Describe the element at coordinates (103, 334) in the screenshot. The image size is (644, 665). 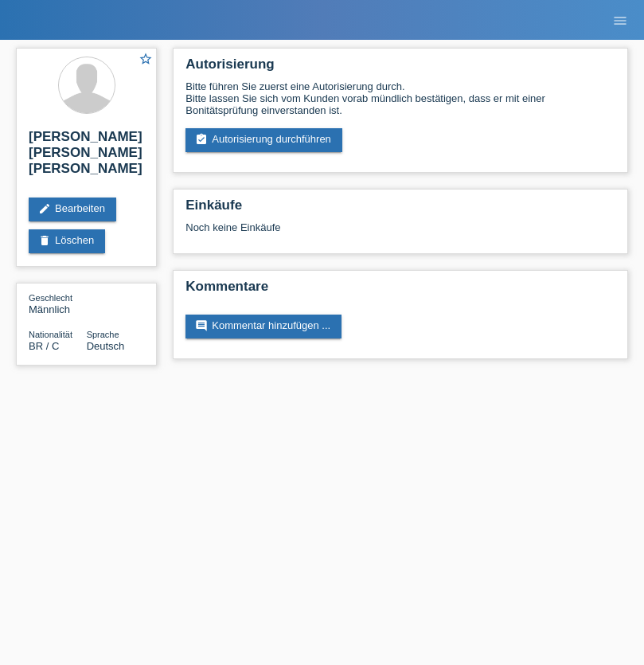
I see `span: Sprache` at that location.